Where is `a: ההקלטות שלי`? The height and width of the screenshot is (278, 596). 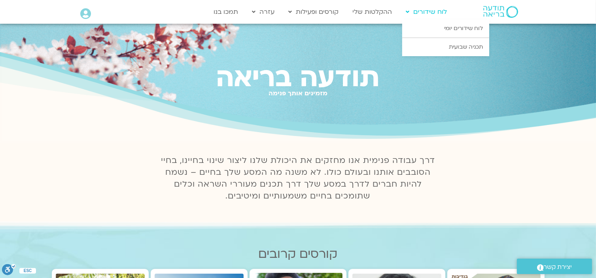 a: ההקלטות שלי is located at coordinates (372, 12).